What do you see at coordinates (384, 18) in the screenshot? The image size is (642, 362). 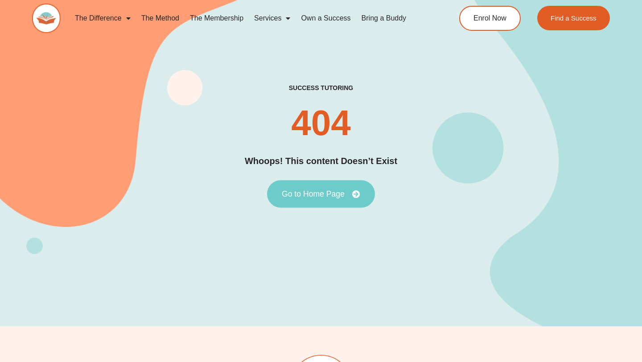 I see `a: Bring a Buddy` at bounding box center [384, 18].